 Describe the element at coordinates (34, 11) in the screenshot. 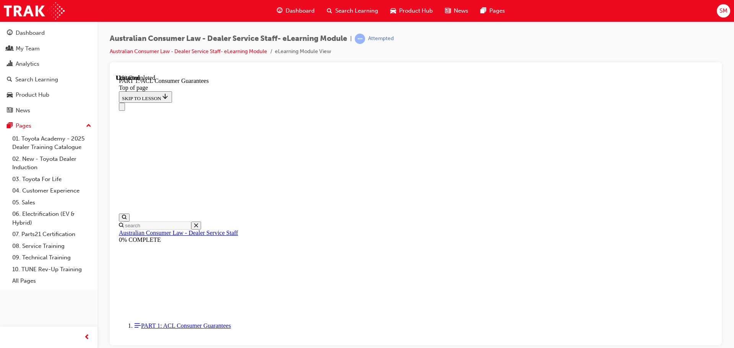

I see `a: Trak` at that location.